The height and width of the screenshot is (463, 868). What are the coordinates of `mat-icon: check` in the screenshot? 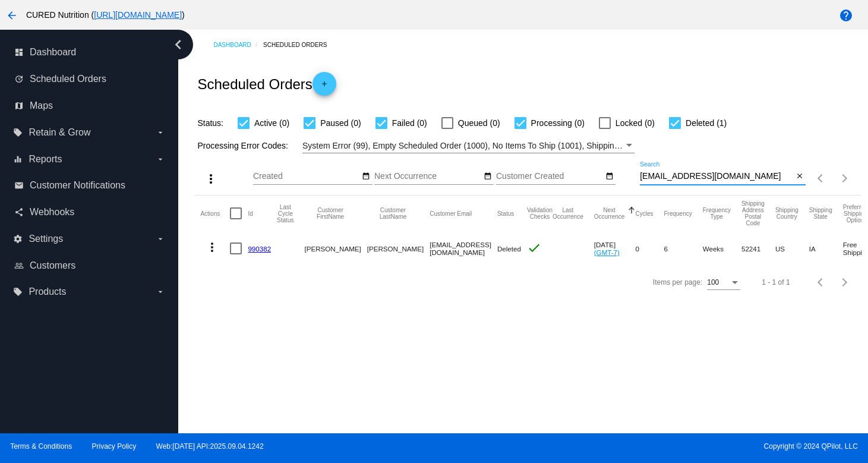 It's located at (534, 248).